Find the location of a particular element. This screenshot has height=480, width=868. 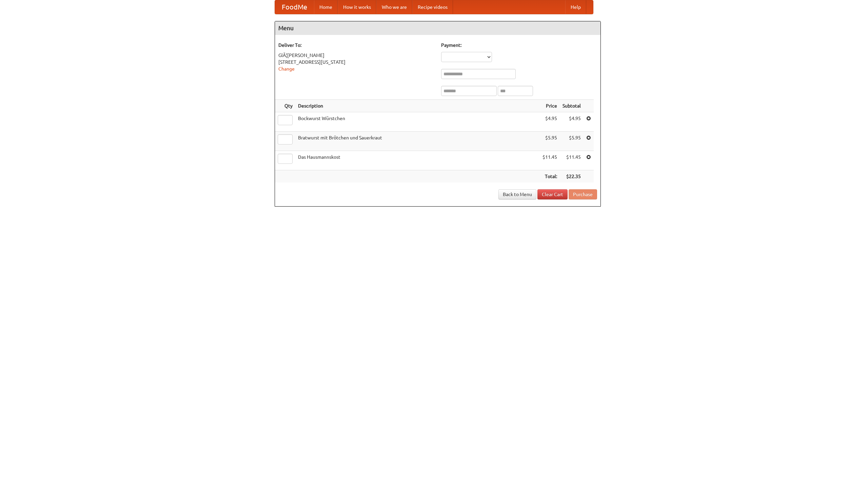

h5: Deliver To: is located at coordinates (356, 45).